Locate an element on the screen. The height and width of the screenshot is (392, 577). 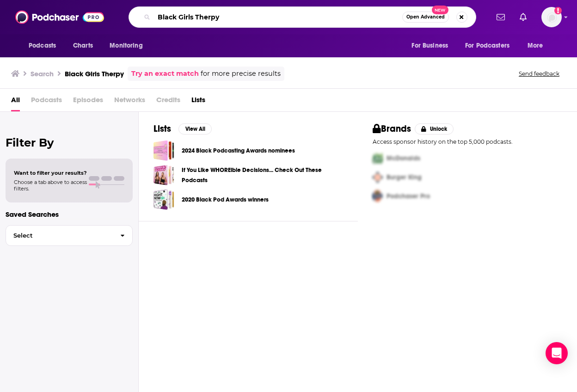
img: User Profile is located at coordinates (552, 17).